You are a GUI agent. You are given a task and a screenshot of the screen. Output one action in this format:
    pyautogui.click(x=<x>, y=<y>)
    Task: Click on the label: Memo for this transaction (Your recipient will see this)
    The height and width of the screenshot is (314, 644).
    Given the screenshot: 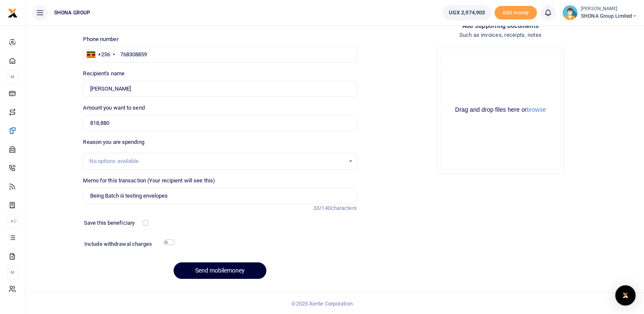 What is the action you would take?
    pyautogui.click(x=149, y=181)
    